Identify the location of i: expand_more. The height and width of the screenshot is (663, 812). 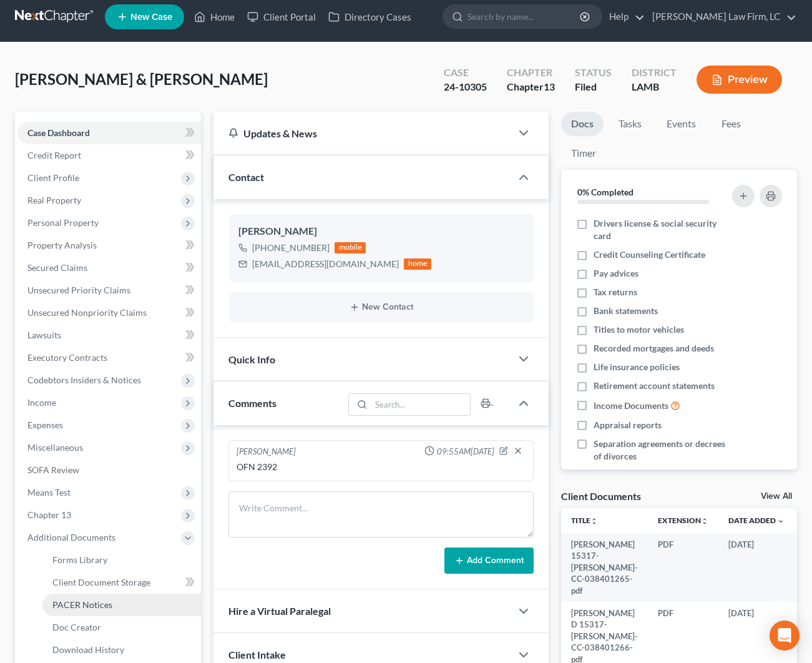
(780, 522).